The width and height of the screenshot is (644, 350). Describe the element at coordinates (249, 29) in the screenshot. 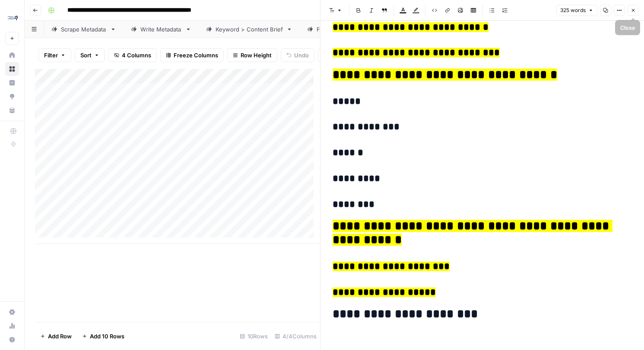

I see `a: Keyword > Content Brief` at that location.